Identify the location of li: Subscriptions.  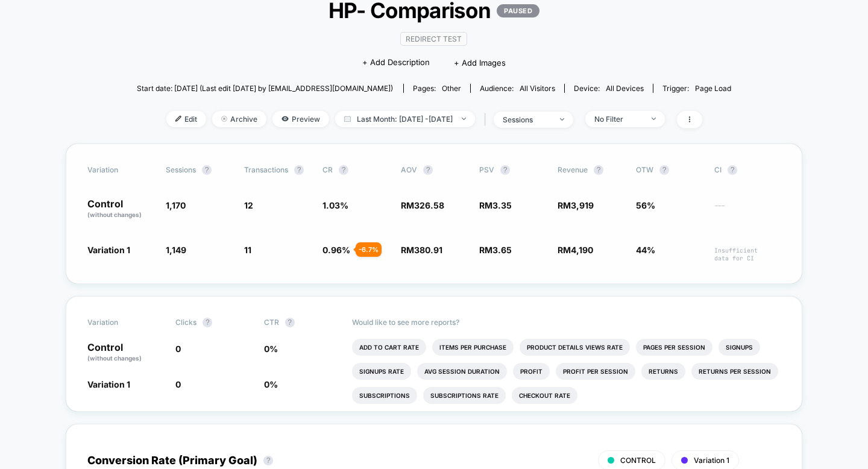
(385, 396).